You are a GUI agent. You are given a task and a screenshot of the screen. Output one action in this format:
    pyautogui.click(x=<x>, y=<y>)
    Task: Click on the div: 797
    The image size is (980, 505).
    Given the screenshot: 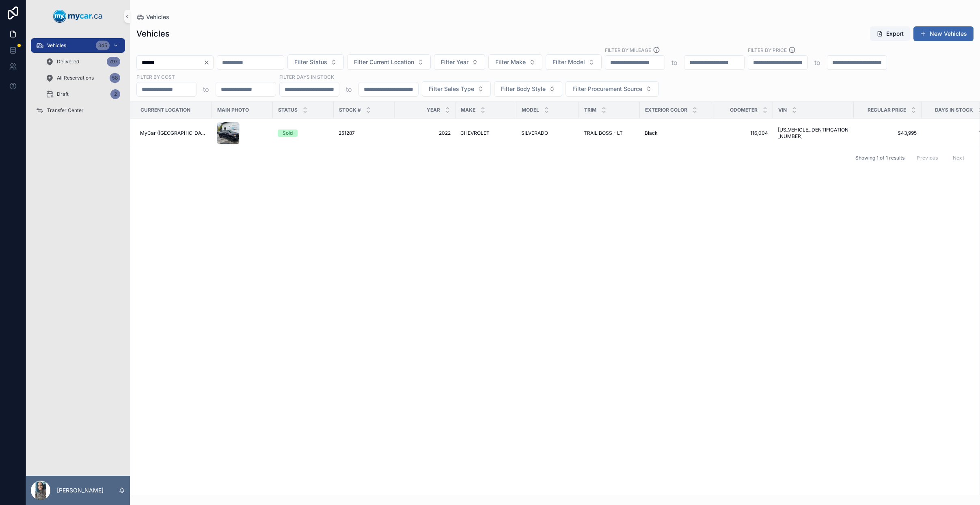 What is the action you would take?
    pyautogui.click(x=113, y=62)
    